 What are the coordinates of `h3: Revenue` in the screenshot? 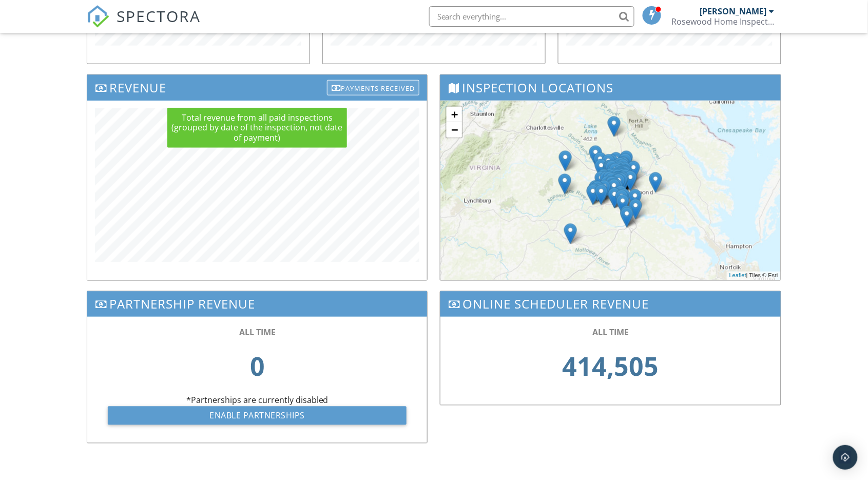 It's located at (257, 87).